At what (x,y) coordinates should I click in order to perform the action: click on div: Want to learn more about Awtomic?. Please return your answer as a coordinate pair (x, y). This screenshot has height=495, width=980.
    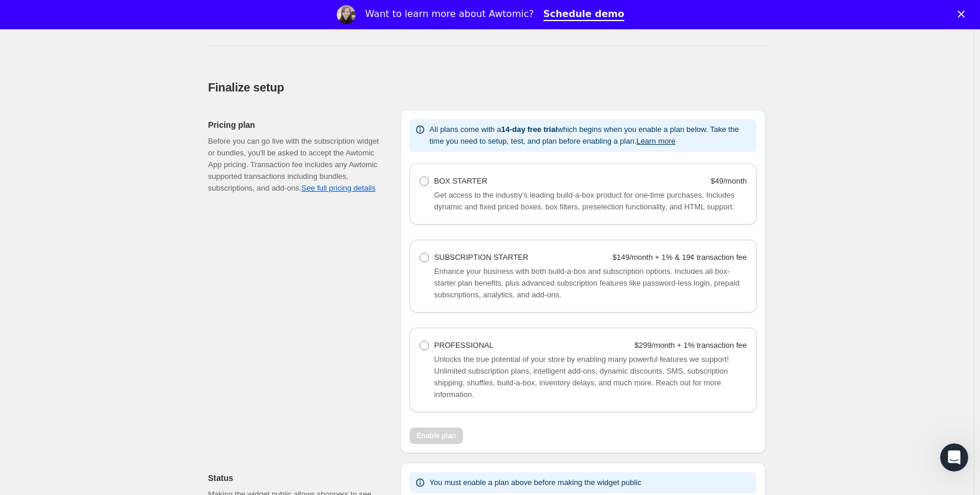
    Looking at the image, I should click on (449, 14).